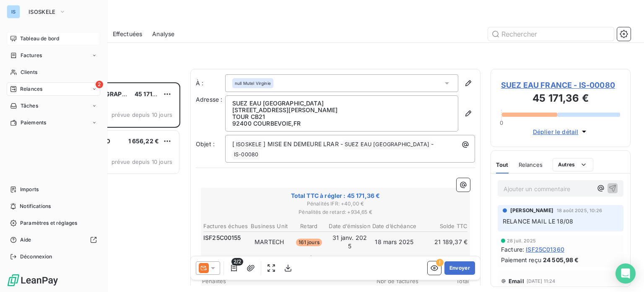 This screenshot has height=292, width=644. I want to click on td: 31 janv. 2025, so click(350, 241).